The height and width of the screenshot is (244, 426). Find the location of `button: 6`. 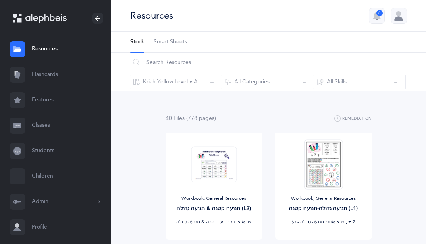

button: 6 is located at coordinates (377, 16).